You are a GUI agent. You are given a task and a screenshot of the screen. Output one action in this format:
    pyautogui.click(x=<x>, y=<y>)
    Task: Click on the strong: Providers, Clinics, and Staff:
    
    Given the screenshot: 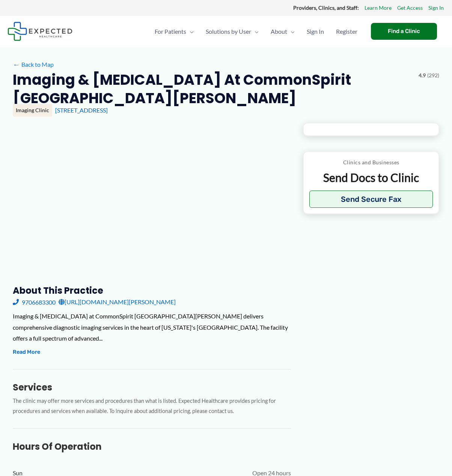 What is the action you would take?
    pyautogui.click(x=326, y=8)
    